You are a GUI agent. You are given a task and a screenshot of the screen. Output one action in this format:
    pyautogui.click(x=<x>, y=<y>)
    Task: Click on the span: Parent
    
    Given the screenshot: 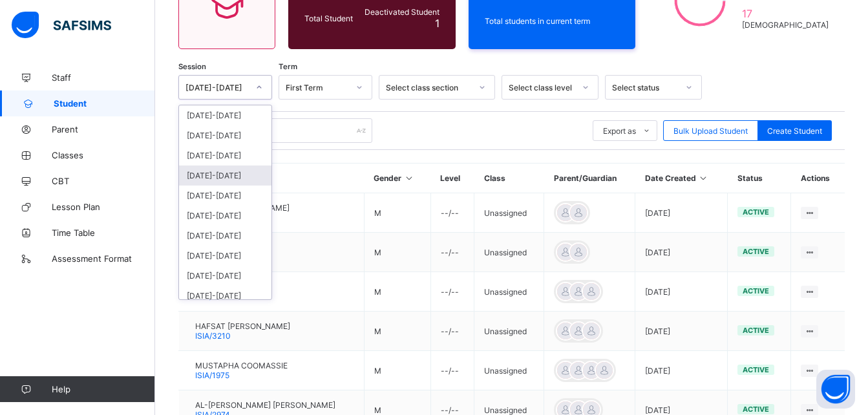 What is the action you would take?
    pyautogui.click(x=104, y=129)
    